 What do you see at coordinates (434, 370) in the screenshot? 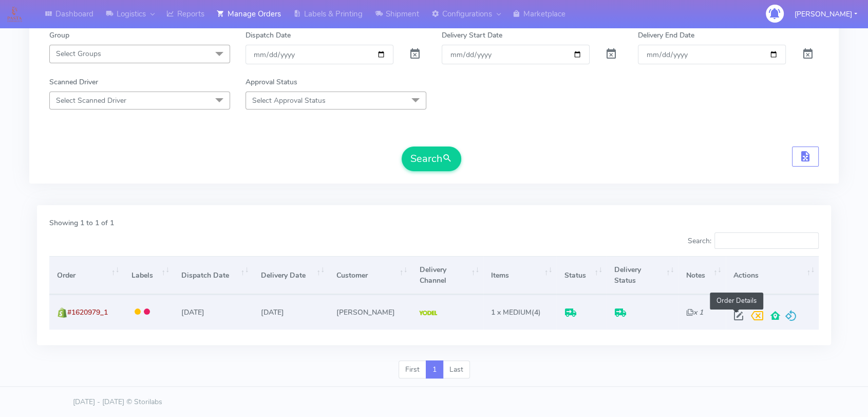
I see `a: 1` at bounding box center [434, 370].